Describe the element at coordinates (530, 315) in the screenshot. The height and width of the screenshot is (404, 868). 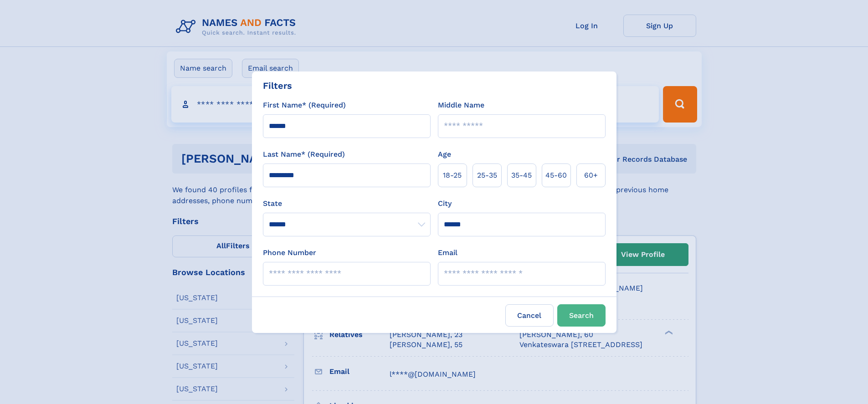
I see `label: Cancel` at that location.